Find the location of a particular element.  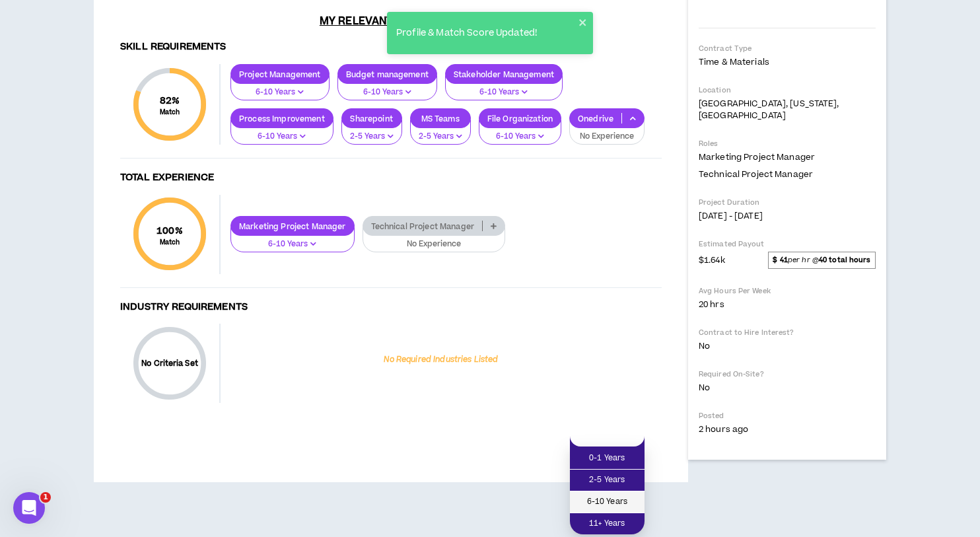

p: Contract Type is located at coordinates (787, 48).